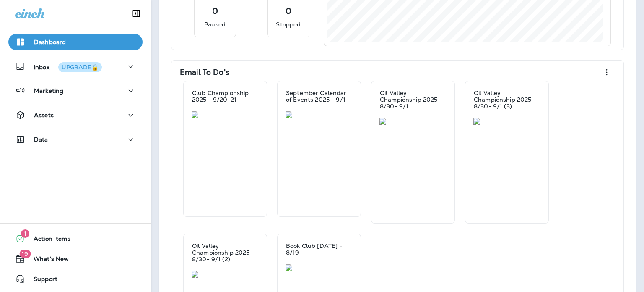  Describe the element at coordinates (47, 260) in the screenshot. I see `span: What's New` at that location.